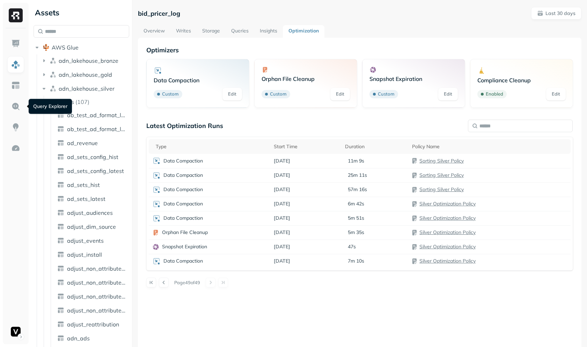 This screenshot has height=347, width=587. I want to click on div: Policy Name, so click(489, 147).